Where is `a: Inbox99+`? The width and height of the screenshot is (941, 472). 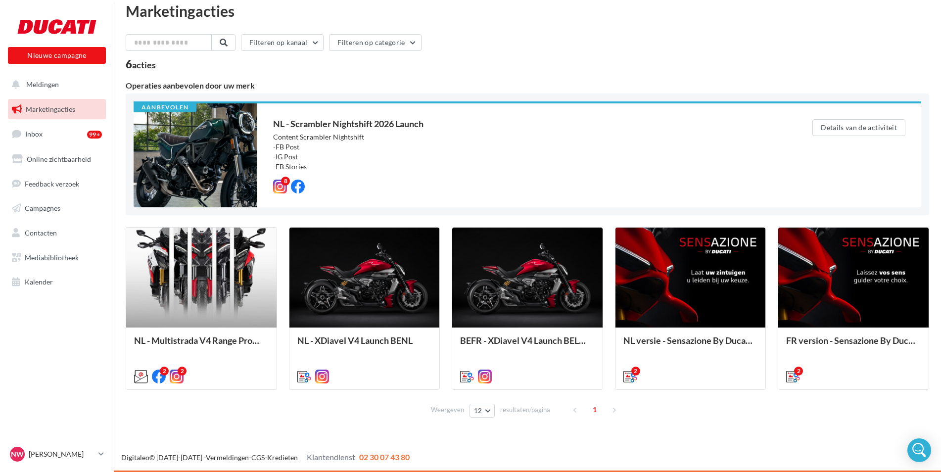 a: Inbox99+ is located at coordinates (57, 134).